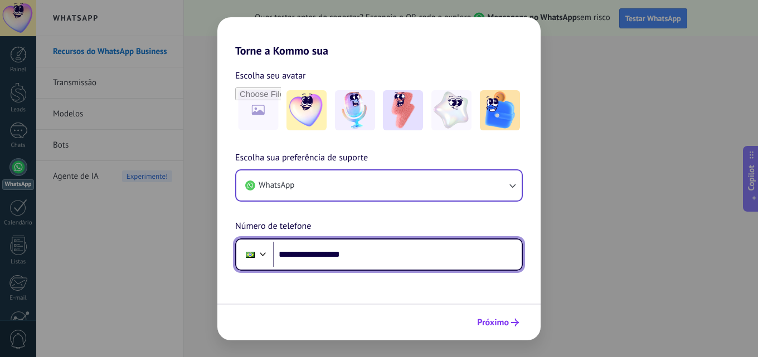  I want to click on div: Brazil: + 55, so click(250, 255).